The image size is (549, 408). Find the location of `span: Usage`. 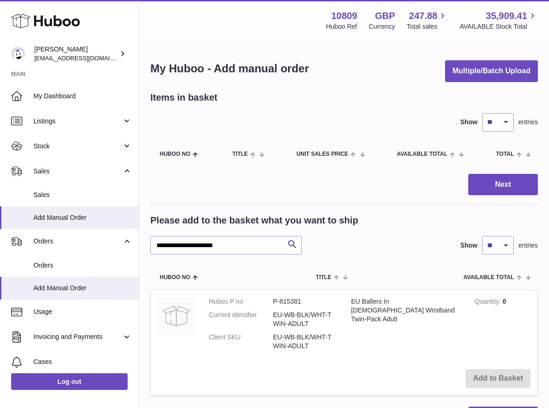

span: Usage is located at coordinates (83, 312).